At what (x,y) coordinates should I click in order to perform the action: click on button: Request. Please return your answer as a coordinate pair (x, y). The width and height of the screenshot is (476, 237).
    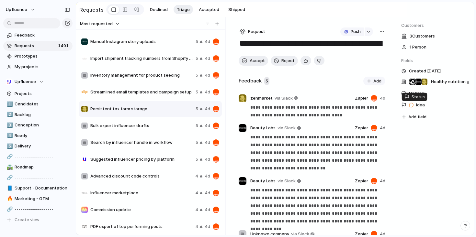
    Looking at the image, I should click on (252, 32).